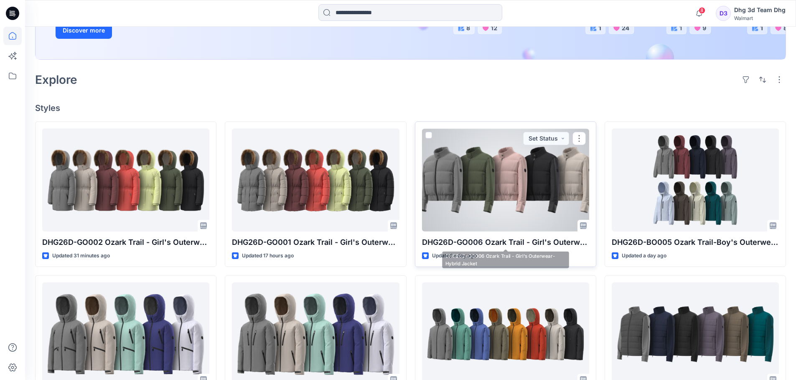 The width and height of the screenshot is (796, 380). What do you see at coordinates (505, 243) in the screenshot?
I see `p: DHG26D-GO006 Ozark Trail - Girl's Outerwear-Hybrid Jacket` at bounding box center [505, 243].